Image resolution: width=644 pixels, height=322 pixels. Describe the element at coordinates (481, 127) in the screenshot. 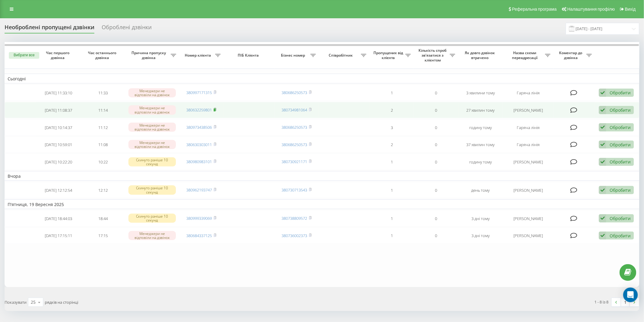

I see `font: годину тому` at that location.